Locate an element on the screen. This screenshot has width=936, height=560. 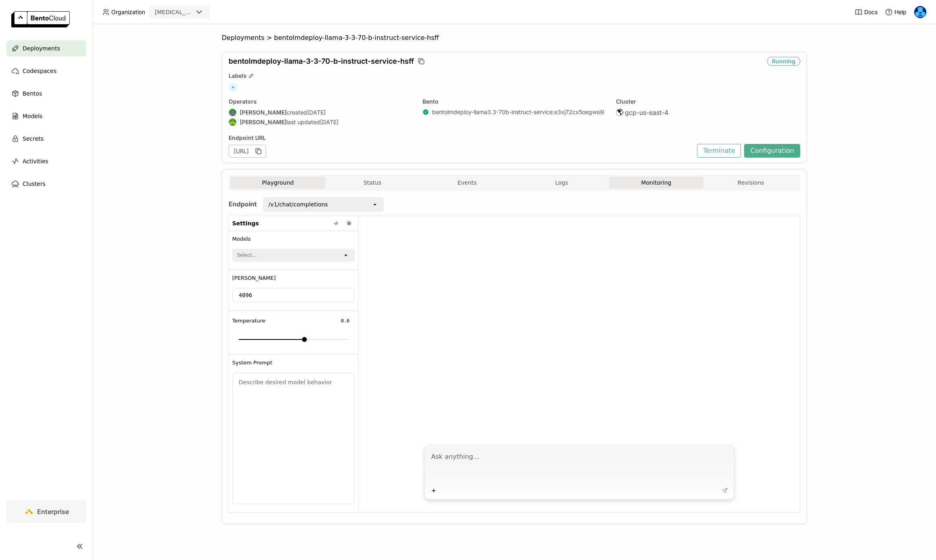
input: Selected revia. is located at coordinates (194, 13).